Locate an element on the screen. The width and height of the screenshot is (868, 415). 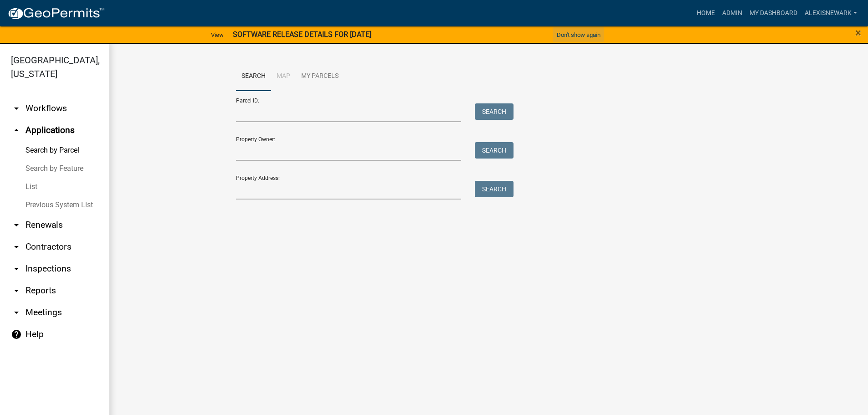
a: Admin is located at coordinates (732, 13).